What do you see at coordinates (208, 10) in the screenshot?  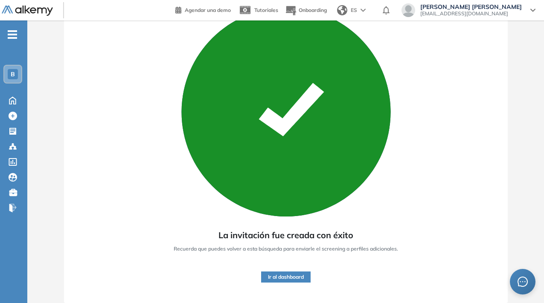 I see `span: Agendar una demo` at bounding box center [208, 10].